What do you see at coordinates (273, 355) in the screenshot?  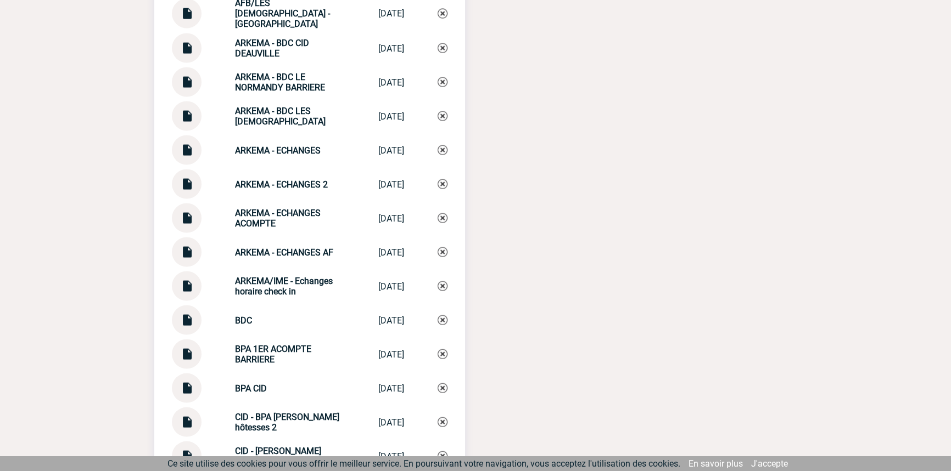 I see `strong: BPA 1ER ACOMPTE BARRIERE` at bounding box center [273, 355].